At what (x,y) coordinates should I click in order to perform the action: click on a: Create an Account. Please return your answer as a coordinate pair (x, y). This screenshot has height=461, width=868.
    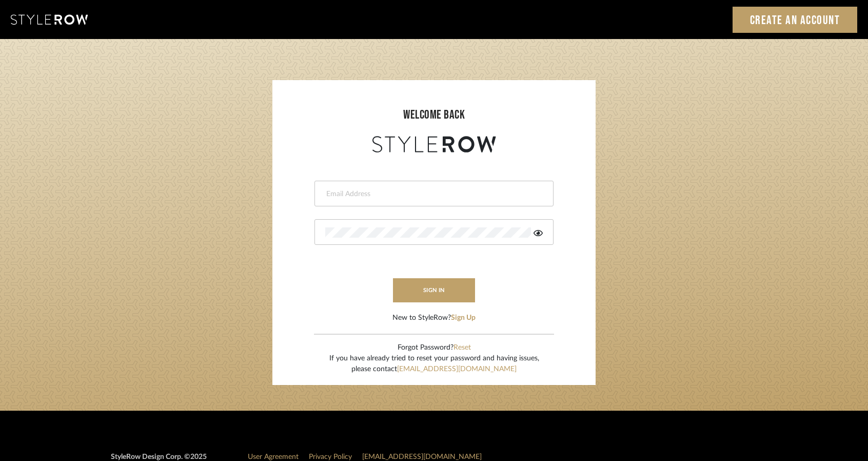
    Looking at the image, I should click on (795, 20).